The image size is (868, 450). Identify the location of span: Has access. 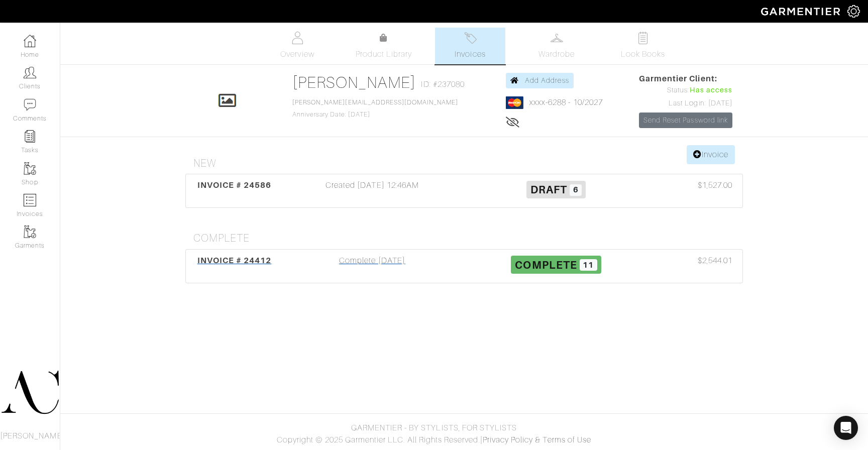
(711, 90).